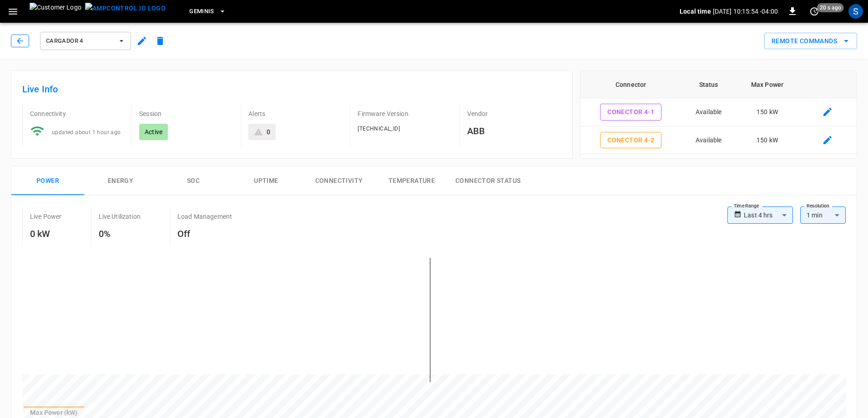 Image resolution: width=868 pixels, height=418 pixels. I want to click on label: Time Range, so click(747, 206).